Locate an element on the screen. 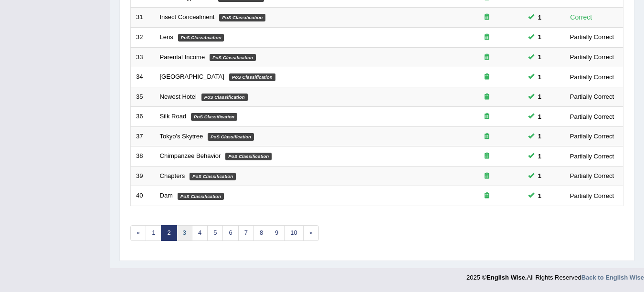 The image size is (644, 292). a: Silk Road is located at coordinates (173, 116).